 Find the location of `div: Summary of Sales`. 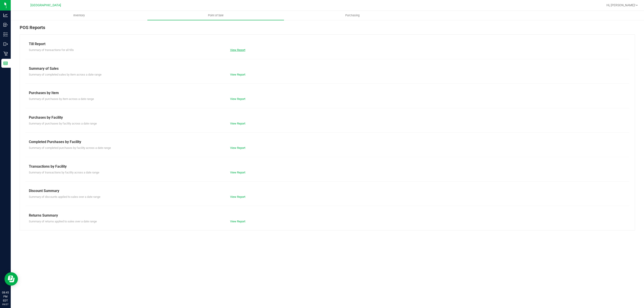

div: Summary of Sales is located at coordinates (327, 69).